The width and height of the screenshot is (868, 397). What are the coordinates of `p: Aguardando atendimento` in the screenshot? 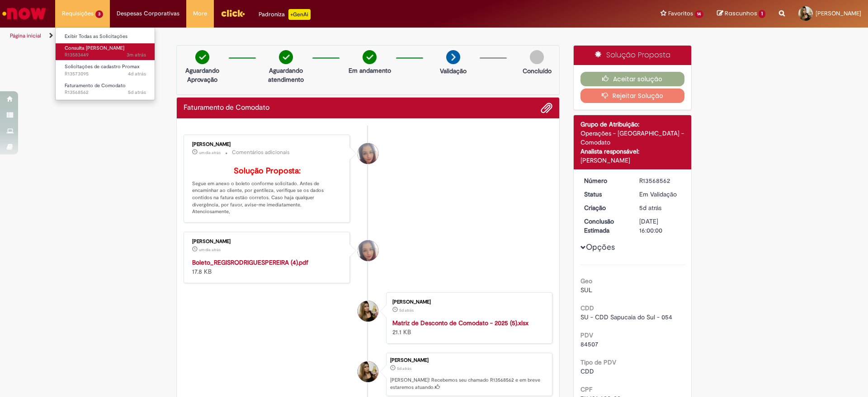 It's located at (286, 75).